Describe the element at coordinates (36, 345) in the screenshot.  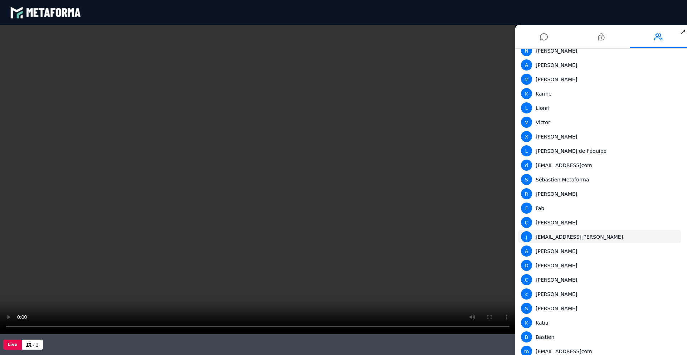
I see `span: 43` at that location.